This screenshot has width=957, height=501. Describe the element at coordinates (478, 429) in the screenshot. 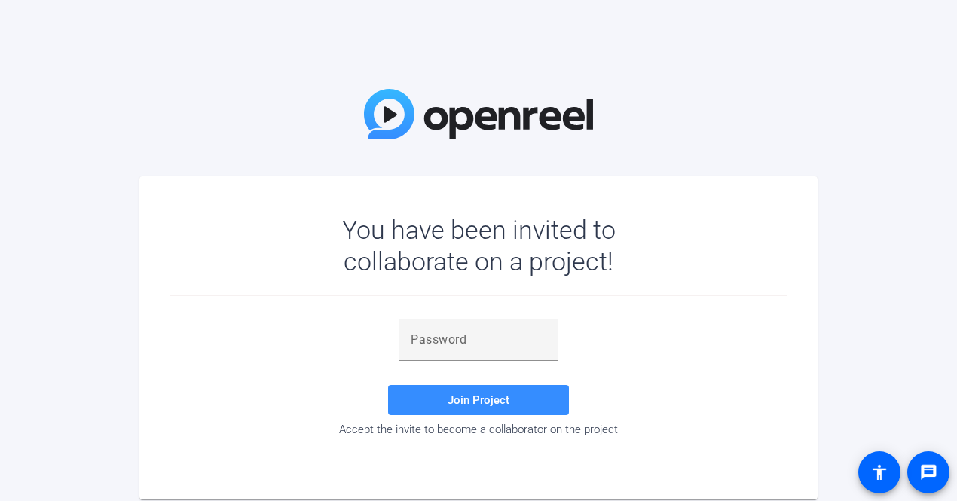

I see `div: Accept the invite to become a collaborator on the project` at that location.